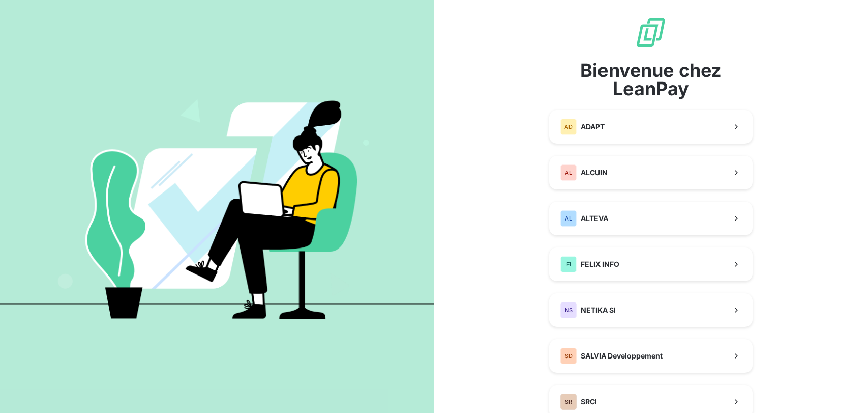  What do you see at coordinates (569, 126) in the screenshot?
I see `div: AD` at bounding box center [569, 126].